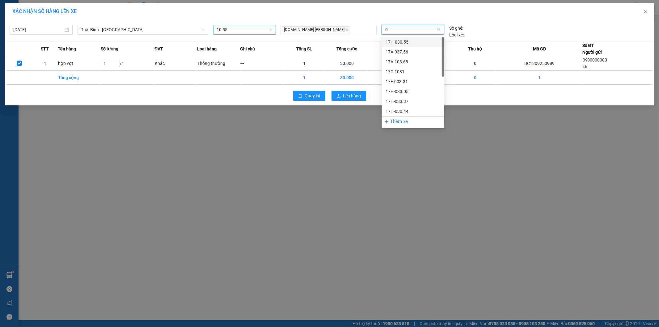 This screenshot has height=327, width=659. What do you see at coordinates (413, 82) in the screenshot?
I see `div: 17E-003.31` at bounding box center [413, 82].